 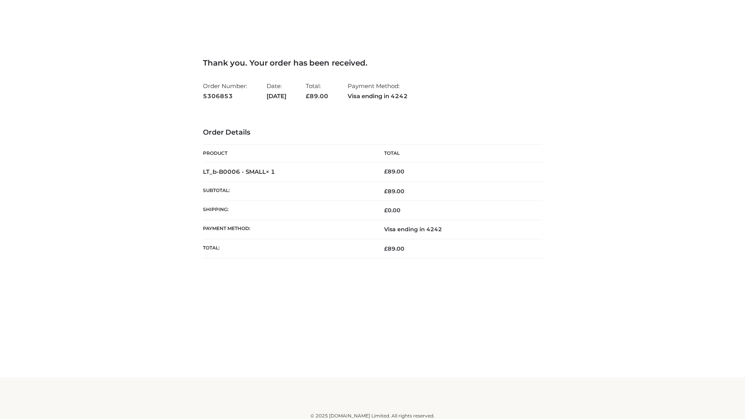 I want to click on th: Payment method:, so click(x=287, y=229).